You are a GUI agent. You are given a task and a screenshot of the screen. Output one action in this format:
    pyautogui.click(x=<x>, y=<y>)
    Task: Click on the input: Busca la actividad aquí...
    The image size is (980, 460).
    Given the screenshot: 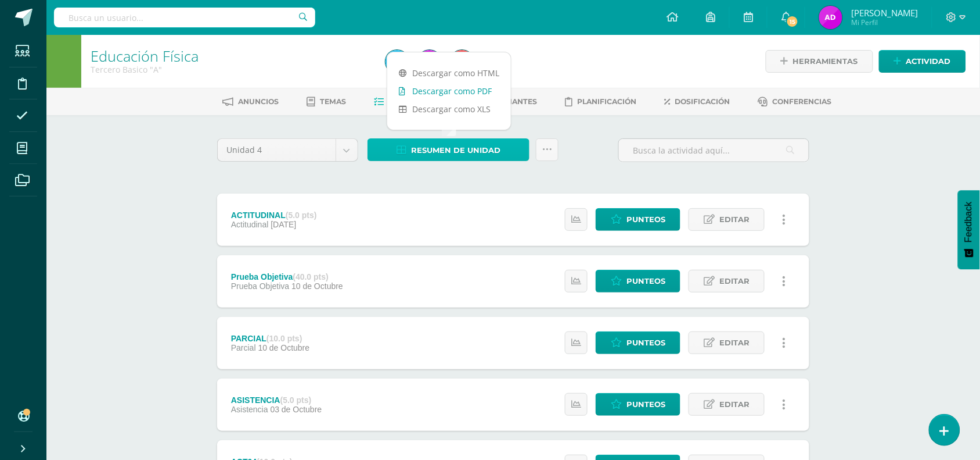 What is the action you would take?
    pyautogui.click(x=714, y=150)
    